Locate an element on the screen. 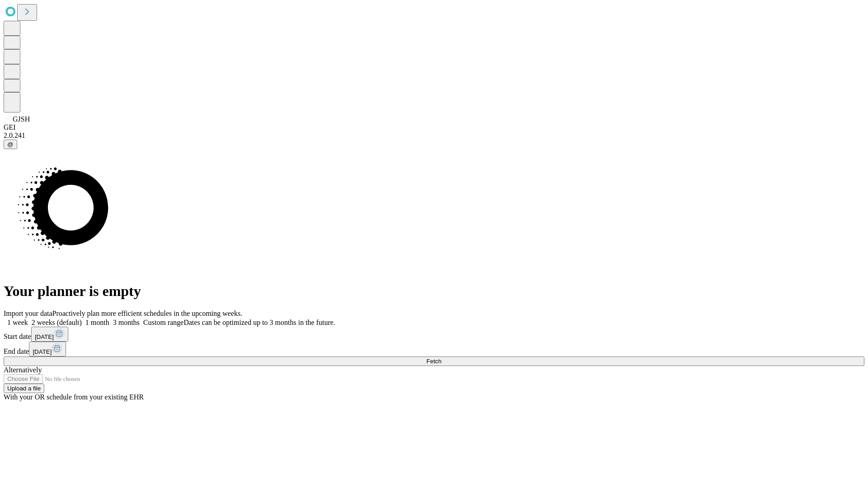 The image size is (868, 488). span: 1 week is located at coordinates (17, 322).